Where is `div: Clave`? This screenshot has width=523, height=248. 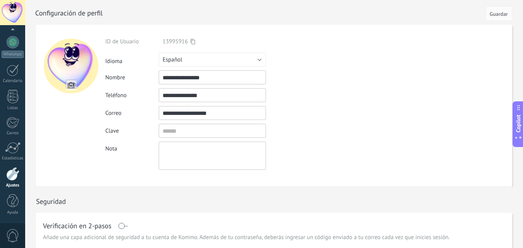 div: Clave is located at coordinates (132, 131).